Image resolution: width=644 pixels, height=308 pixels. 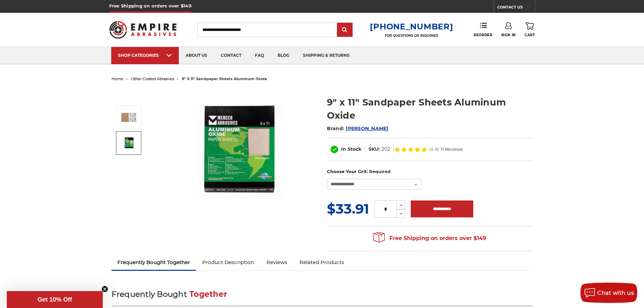 I want to click on div: SHOP CATEGORIES, so click(x=145, y=55).